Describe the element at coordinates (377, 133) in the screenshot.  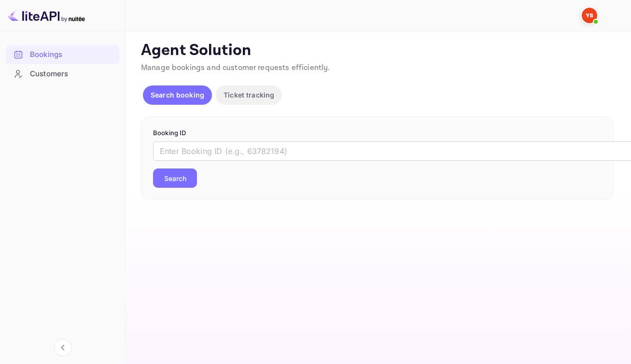
I see `p: Booking ID` at that location.